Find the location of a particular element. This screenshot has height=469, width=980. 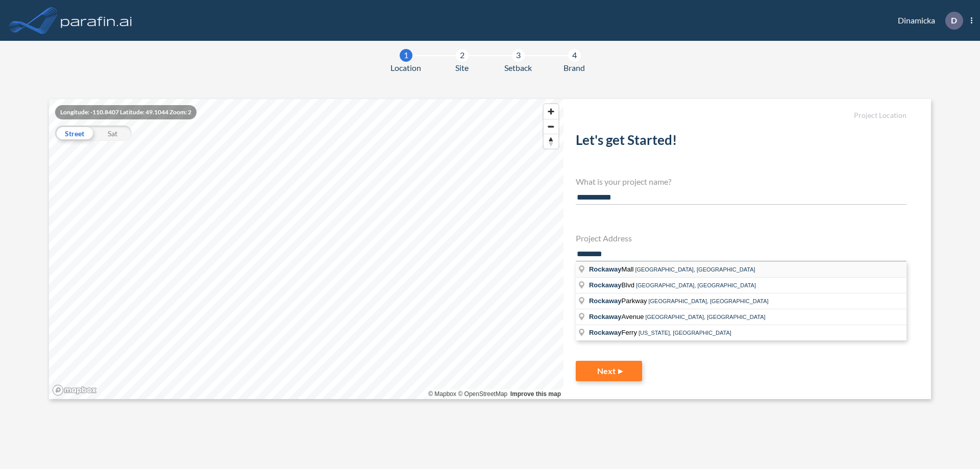

div: 3 is located at coordinates (518, 55).